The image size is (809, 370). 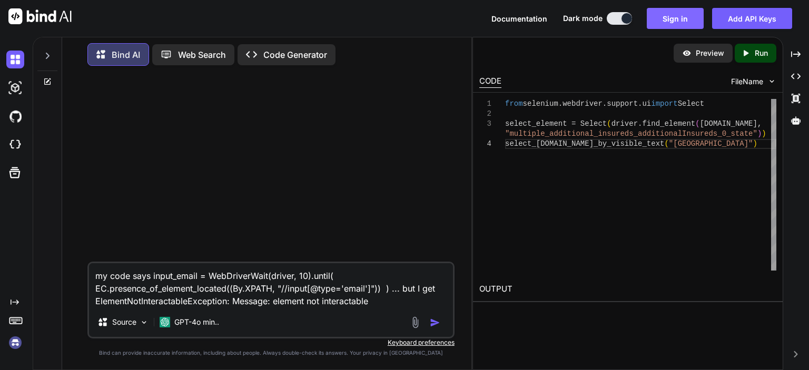 What do you see at coordinates (196, 322) in the screenshot?
I see `p: GPT-4o min..` at bounding box center [196, 322].